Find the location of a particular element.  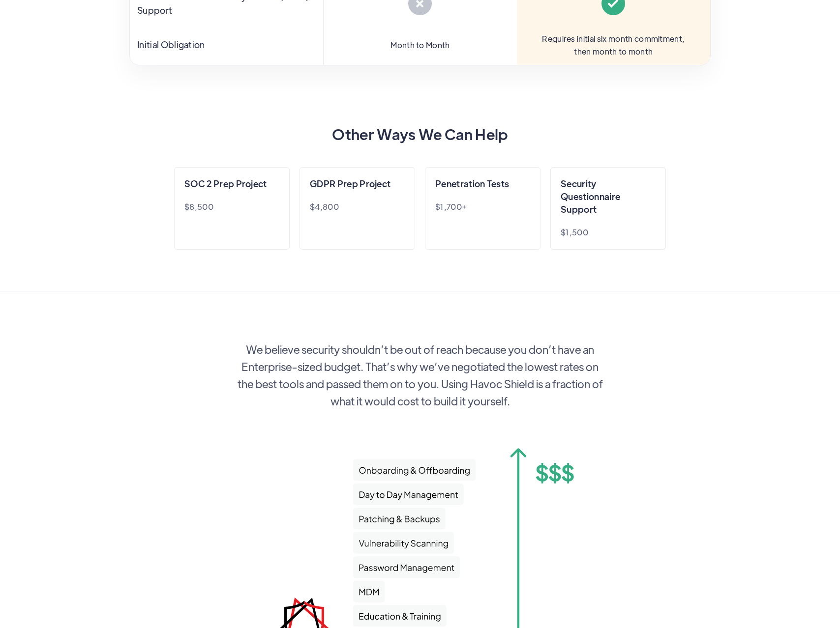

h3: SOC 2 Prep Project is located at coordinates (226, 183).